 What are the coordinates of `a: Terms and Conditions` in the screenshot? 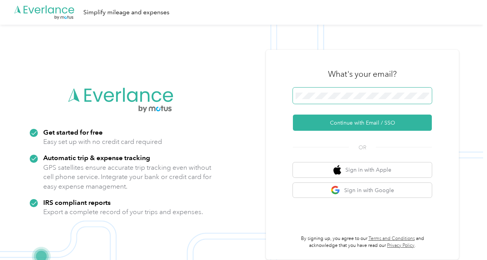 It's located at (391, 238).